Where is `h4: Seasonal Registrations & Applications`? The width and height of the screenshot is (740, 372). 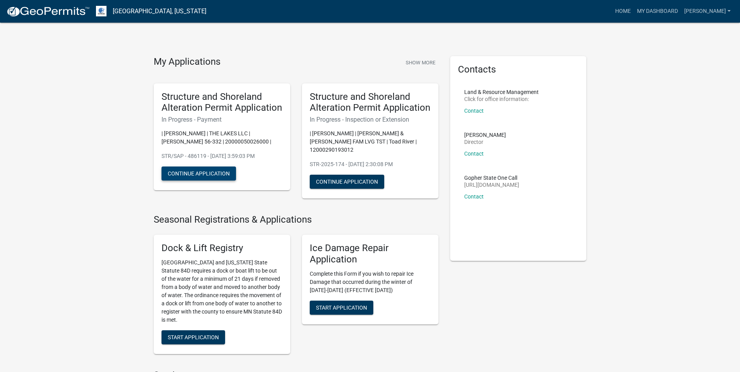 h4: Seasonal Registrations & Applications is located at coordinates (296, 220).